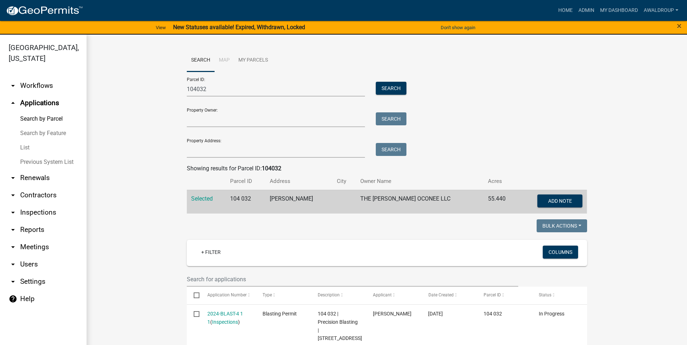 The width and height of the screenshot is (687, 345). What do you see at coordinates (246, 202) in the screenshot?
I see `td: 104 032` at bounding box center [246, 202].